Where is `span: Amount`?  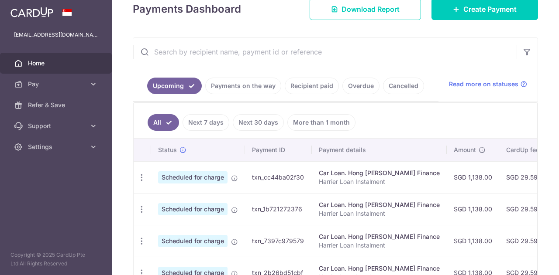 span: Amount is located at coordinates (464, 150).